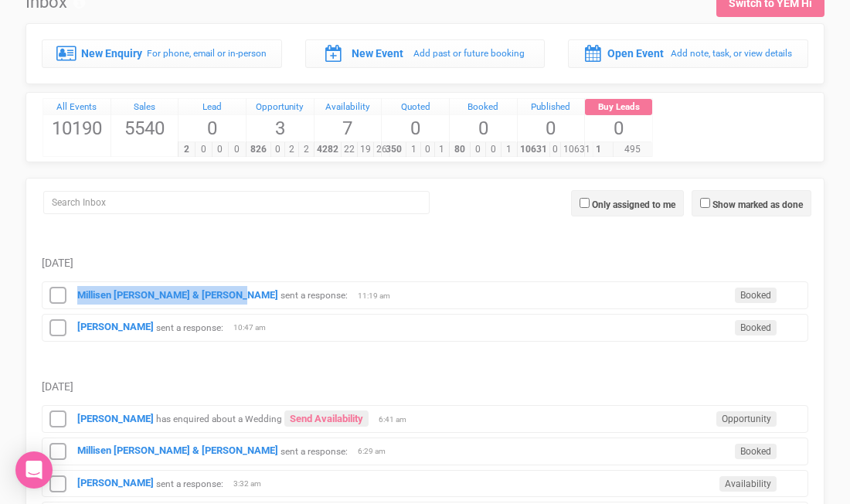 This screenshot has width=850, height=504. Describe the element at coordinates (377, 451) in the screenshot. I see `span: 6:29 am` at that location.